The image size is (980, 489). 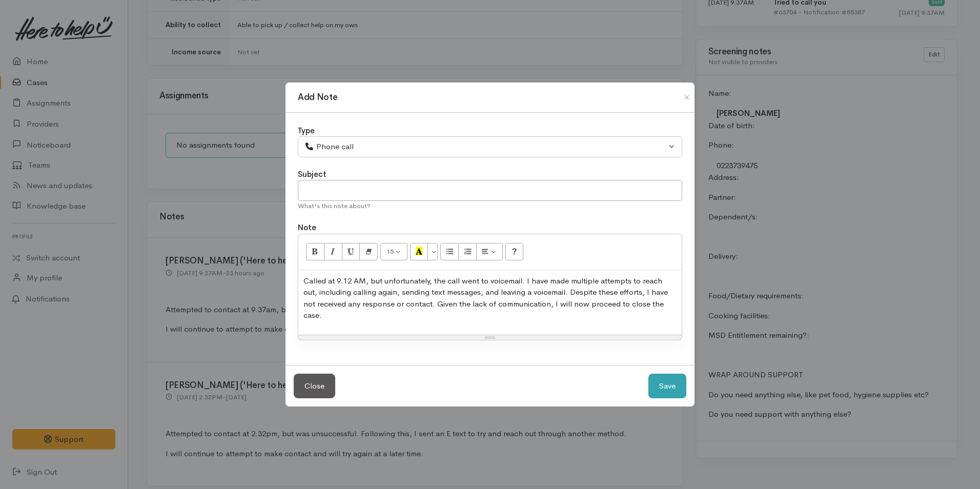 What do you see at coordinates (490, 147) in the screenshot?
I see `button: Phone call` at bounding box center [490, 147].